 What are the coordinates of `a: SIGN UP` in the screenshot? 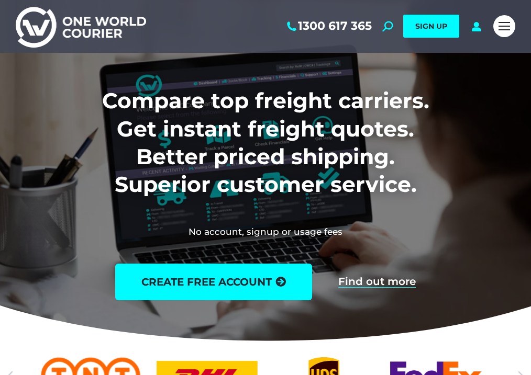 It's located at (431, 26).